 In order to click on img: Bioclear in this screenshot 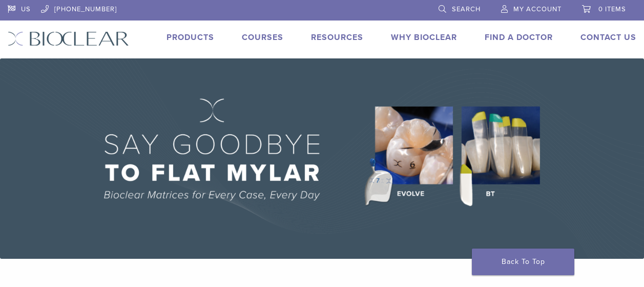, I will do `click(69, 38)`.